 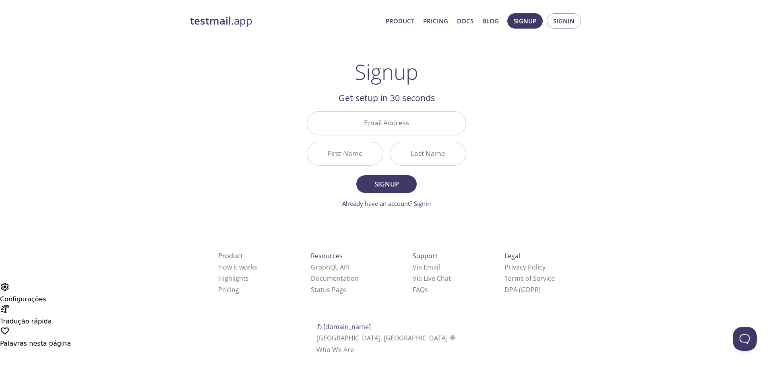 I want to click on button: Signin, so click(x=564, y=21).